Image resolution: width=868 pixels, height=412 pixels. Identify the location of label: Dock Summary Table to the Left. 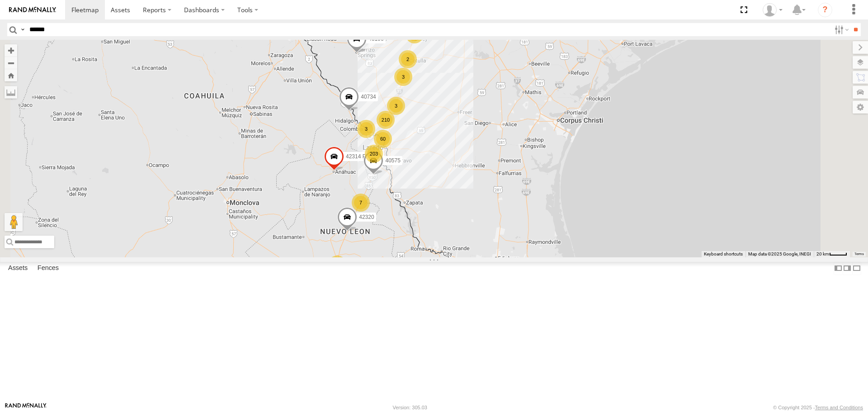
(839, 268).